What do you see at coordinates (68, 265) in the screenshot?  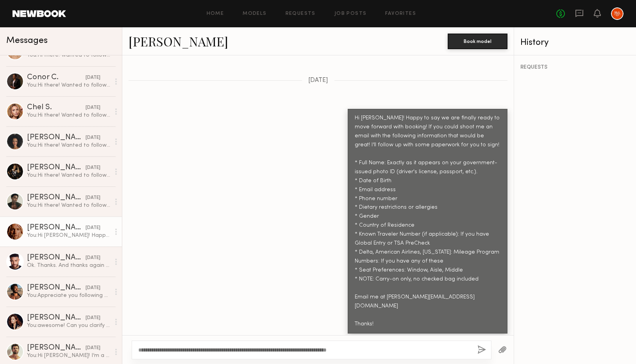 I see `div: Ok. Thanks. And thanks again for reaching out.` at bounding box center [68, 265].